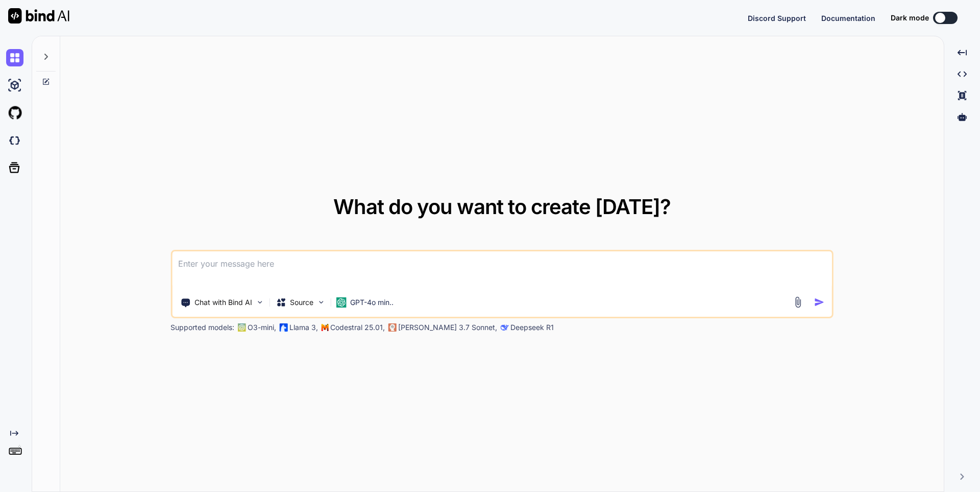 This screenshot has width=980, height=492. I want to click on img: ai-studio, so click(14, 85).